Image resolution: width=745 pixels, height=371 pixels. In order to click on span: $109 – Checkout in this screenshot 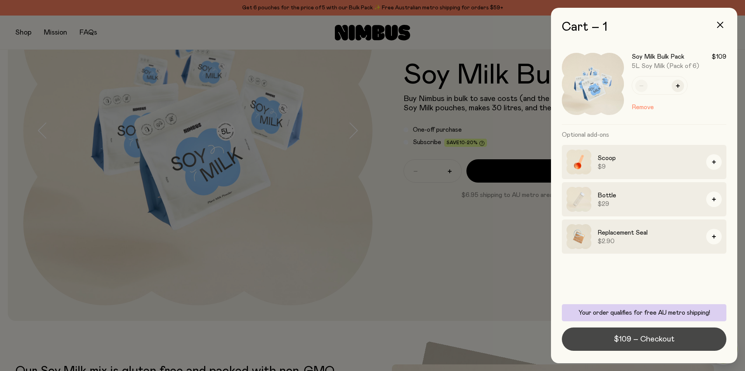, I will do `click(644, 339)`.